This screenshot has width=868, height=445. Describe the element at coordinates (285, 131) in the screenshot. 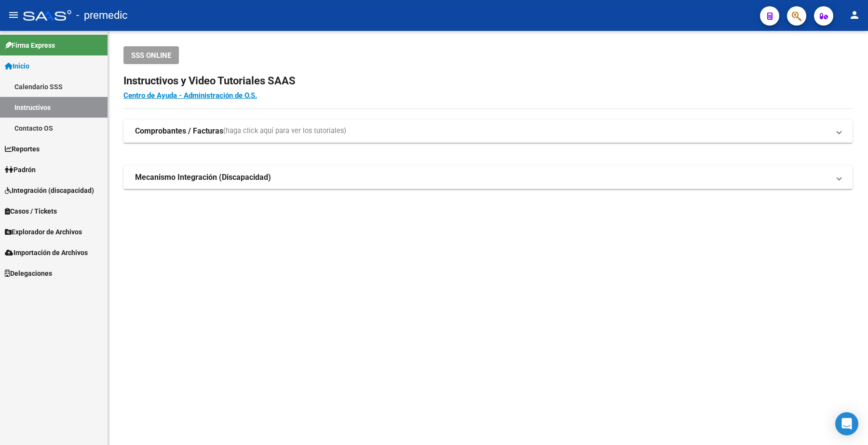

I see `span: (haga click aquí para ver los tutoriales)` at that location.